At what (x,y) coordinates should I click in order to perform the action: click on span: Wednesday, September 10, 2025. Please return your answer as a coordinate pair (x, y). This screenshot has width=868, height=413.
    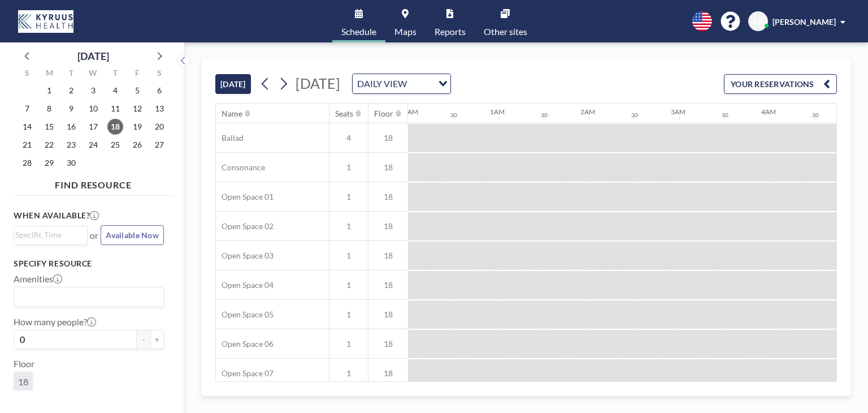
    Looking at the image, I should click on (93, 109).